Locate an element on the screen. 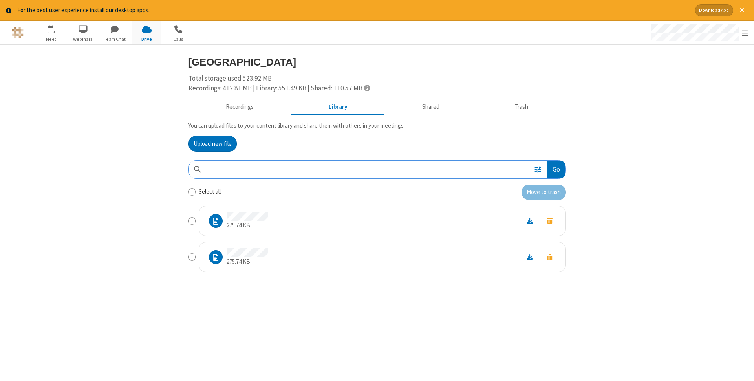 This screenshot has width=754, height=381. label: Select all is located at coordinates (210, 192).